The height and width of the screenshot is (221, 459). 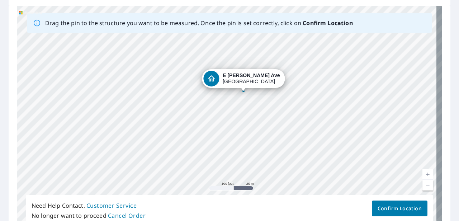 What do you see at coordinates (427, 174) in the screenshot?
I see `a: Current Level 18, Zoom In` at bounding box center [427, 174].